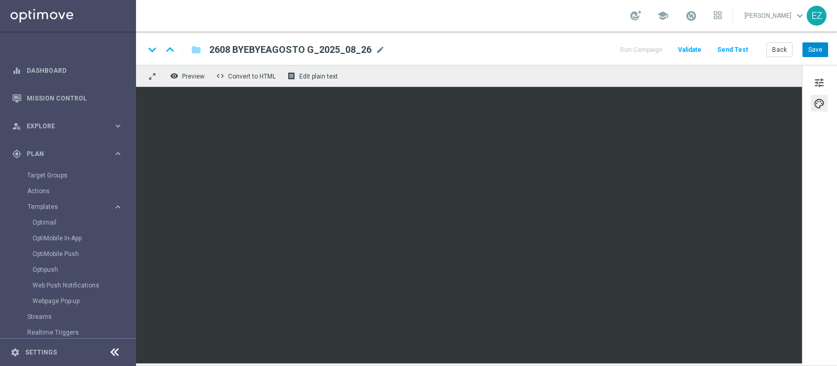  I want to click on div: Explore, so click(62, 126).